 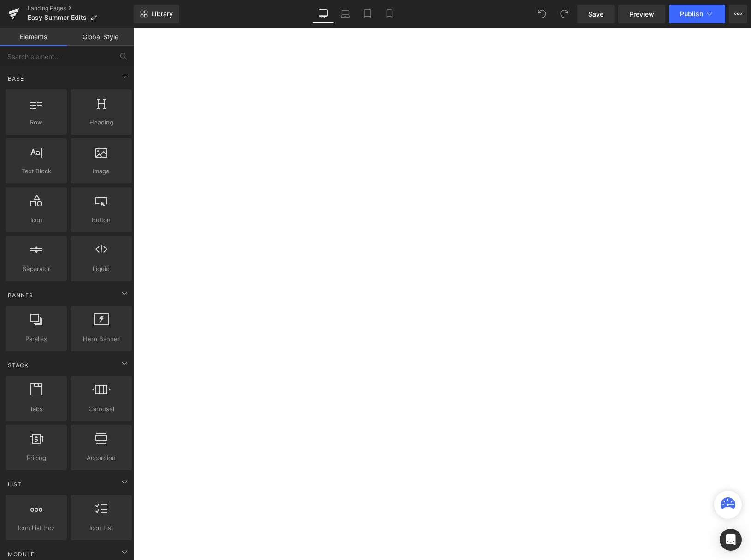 What do you see at coordinates (57, 18) in the screenshot?
I see `span: Easy Summer Edits` at bounding box center [57, 18].